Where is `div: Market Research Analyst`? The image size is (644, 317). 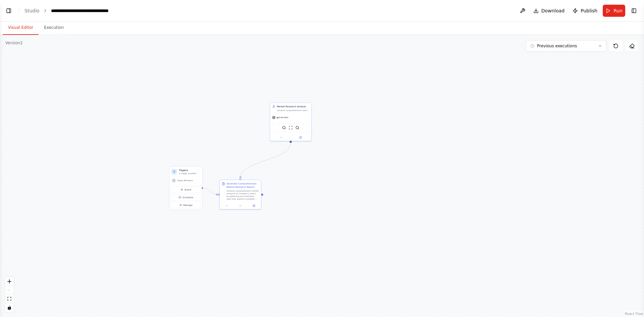
div: Market Research Analyst is located at coordinates (293, 107).